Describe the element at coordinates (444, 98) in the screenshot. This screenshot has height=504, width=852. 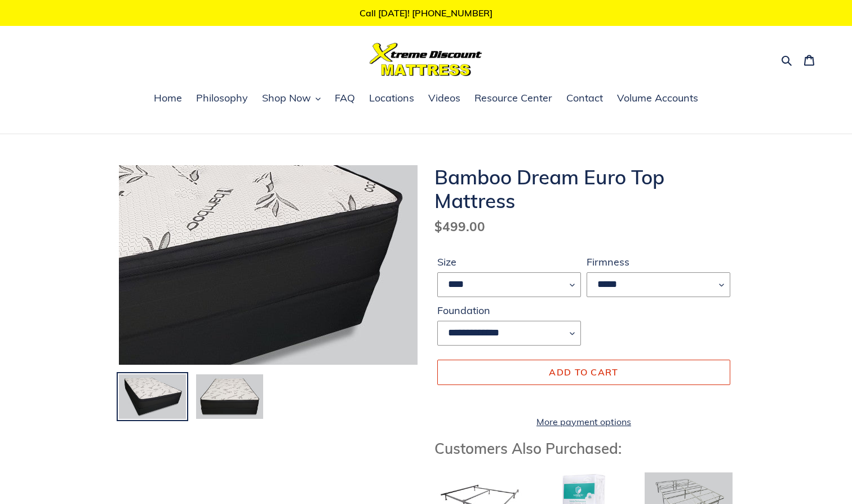
I see `a: Videos` at that location.